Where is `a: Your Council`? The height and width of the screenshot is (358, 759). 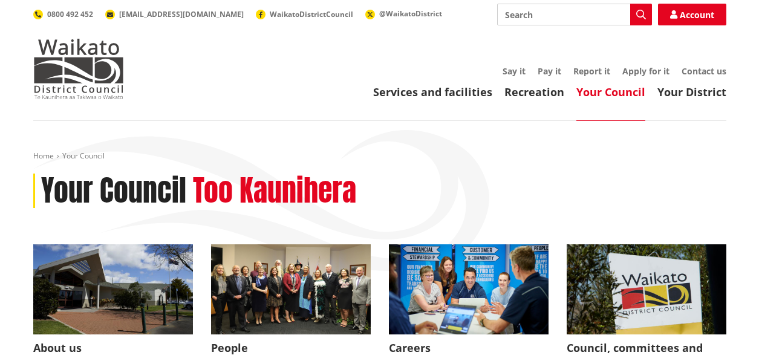
a: Your Council is located at coordinates (611, 92).